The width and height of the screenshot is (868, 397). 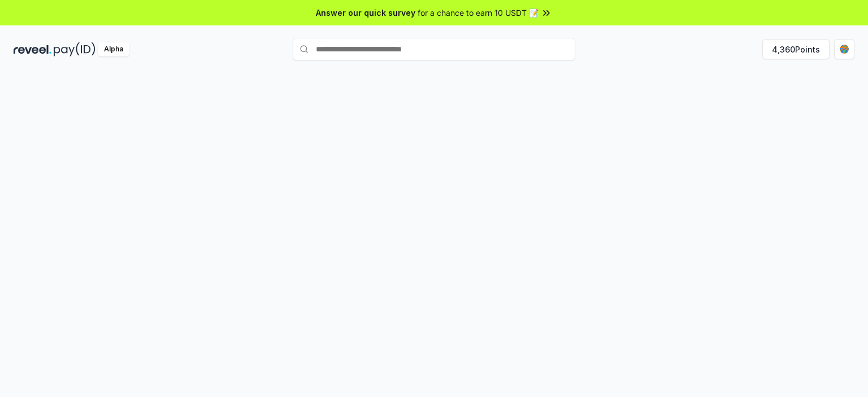 I want to click on div: Alpha, so click(x=114, y=49).